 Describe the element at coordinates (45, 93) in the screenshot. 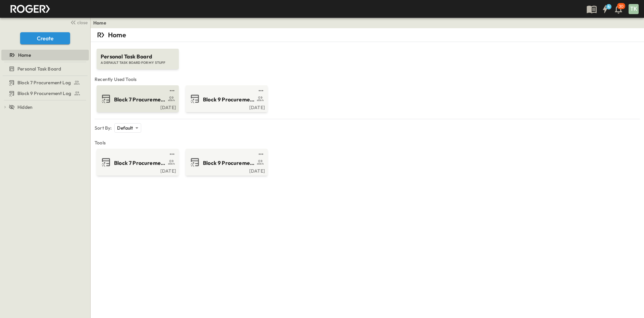

I see `div: Block 9 Procurement Logtest` at that location.